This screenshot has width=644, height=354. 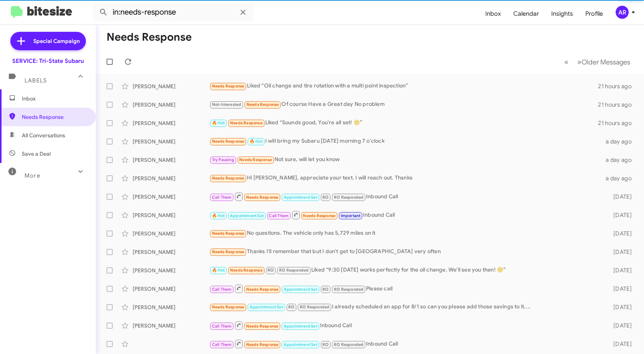 What do you see at coordinates (526, 14) in the screenshot?
I see `a: Calendar` at bounding box center [526, 14].